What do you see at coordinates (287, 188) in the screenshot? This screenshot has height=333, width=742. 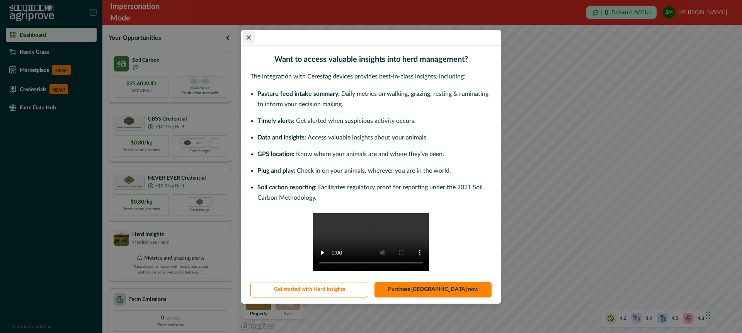 I see `span: Soil carbon reporting:` at bounding box center [287, 188].